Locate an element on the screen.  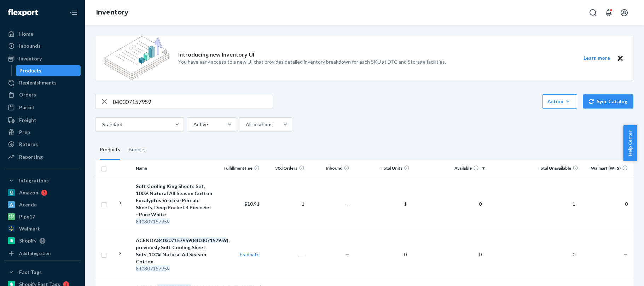
td: 1 is located at coordinates (285, 204).